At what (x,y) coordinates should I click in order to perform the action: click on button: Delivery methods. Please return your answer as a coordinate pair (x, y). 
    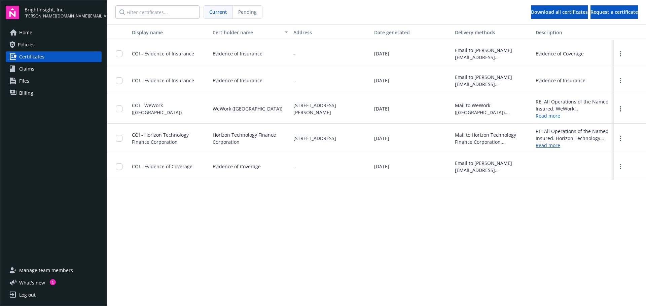
    Looking at the image, I should click on (492, 32).